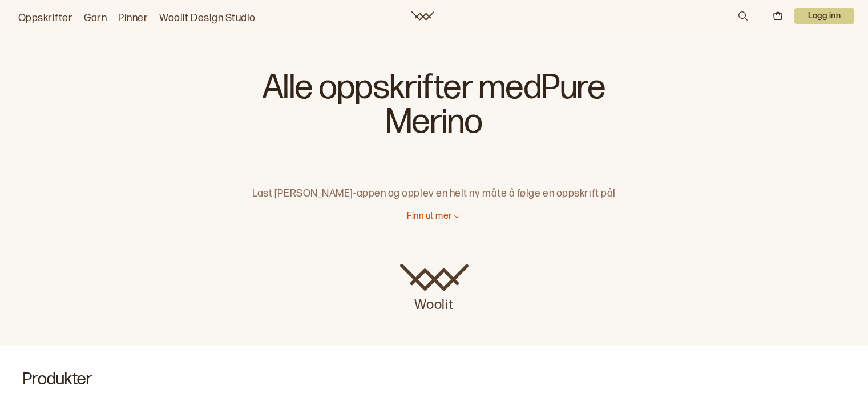 The height and width of the screenshot is (397, 868). Describe the element at coordinates (429, 217) in the screenshot. I see `p: Finn ut mer` at that location.